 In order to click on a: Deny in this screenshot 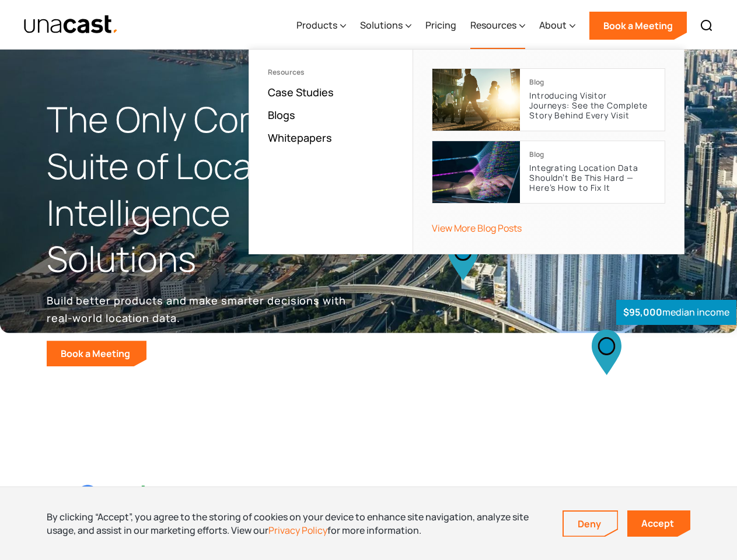, I will do `click(591, 524)`.